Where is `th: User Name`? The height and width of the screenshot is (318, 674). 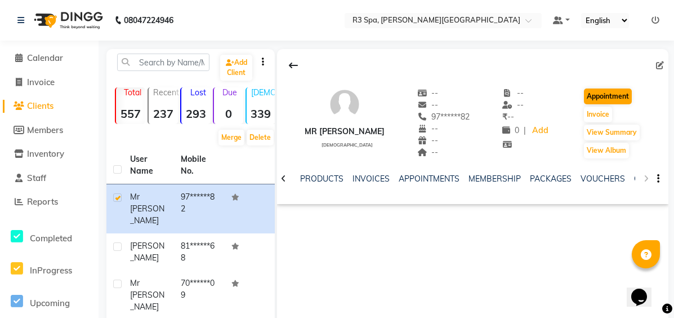
th: User Name is located at coordinates (149, 165).